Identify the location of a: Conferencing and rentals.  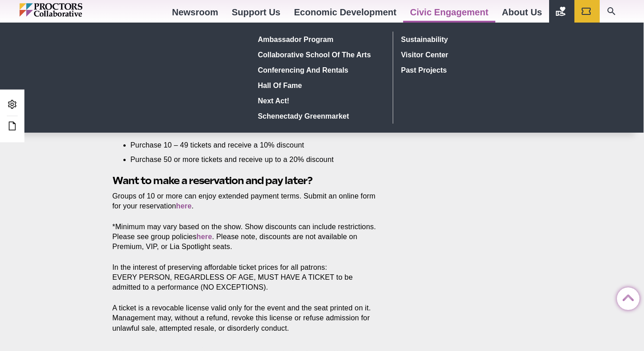
(320, 70).